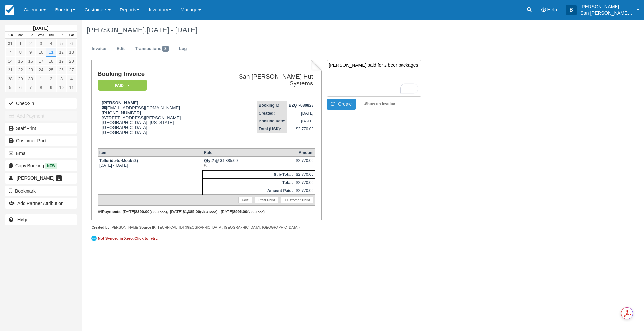 The image size is (644, 331). I want to click on a: 15, so click(20, 61).